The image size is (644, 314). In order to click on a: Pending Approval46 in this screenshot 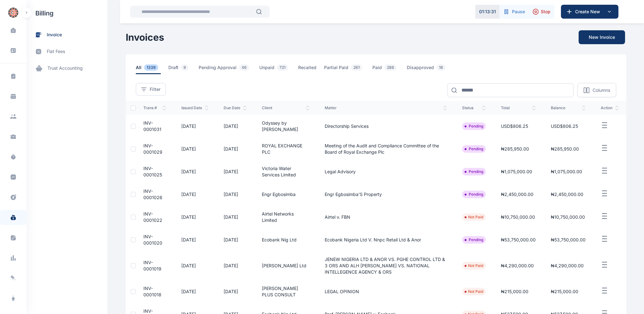, I will do `click(229, 69)`.